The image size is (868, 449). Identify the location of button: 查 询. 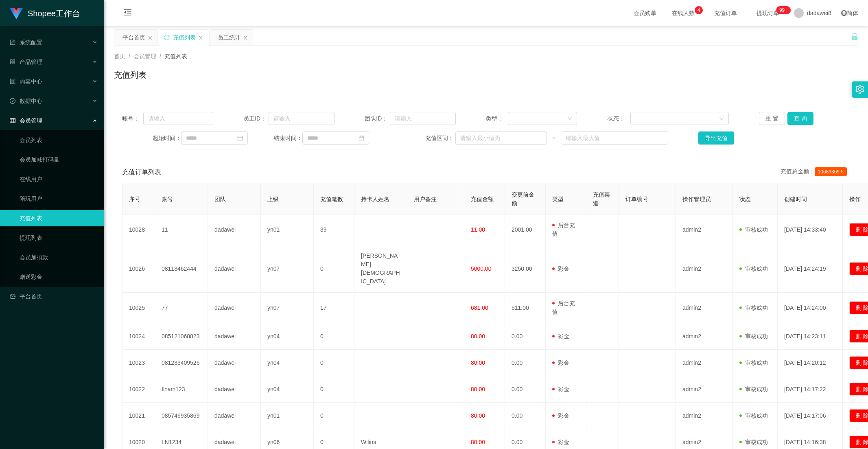
(800, 118).